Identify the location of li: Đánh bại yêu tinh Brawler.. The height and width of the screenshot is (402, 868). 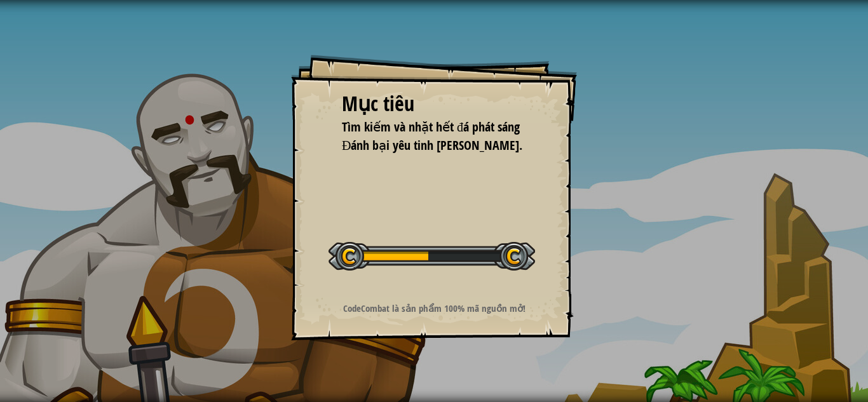
(425, 145).